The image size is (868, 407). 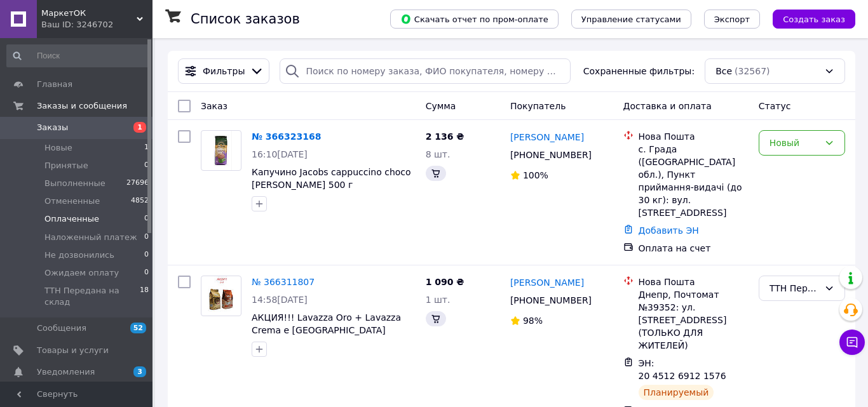 I want to click on span: 2 136 ₴, so click(x=445, y=136).